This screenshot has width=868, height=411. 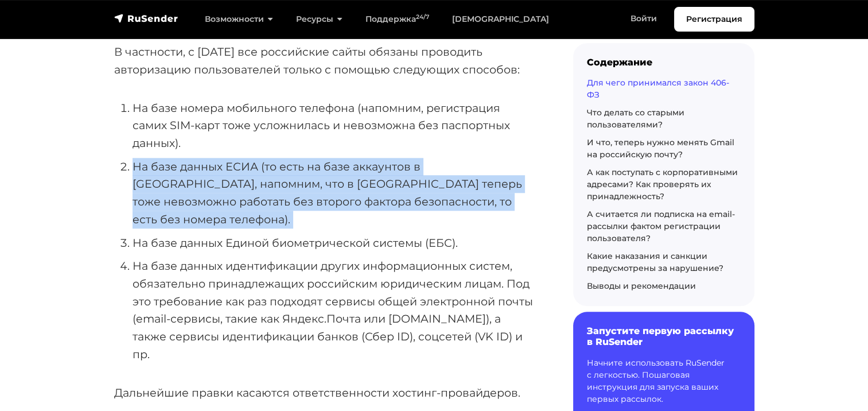 I want to click on div: Содержание, so click(x=664, y=62).